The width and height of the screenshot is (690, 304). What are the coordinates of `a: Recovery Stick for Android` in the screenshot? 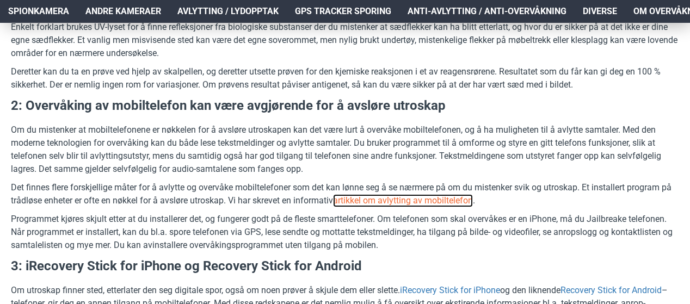 It's located at (611, 290).